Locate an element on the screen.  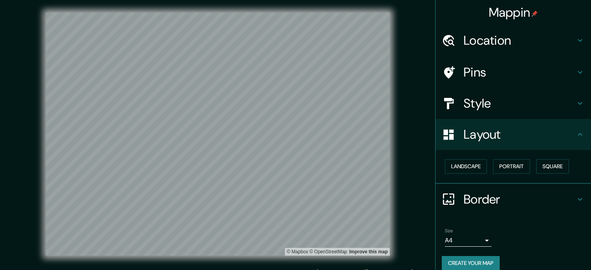
button: Portrait is located at coordinates (512, 166).